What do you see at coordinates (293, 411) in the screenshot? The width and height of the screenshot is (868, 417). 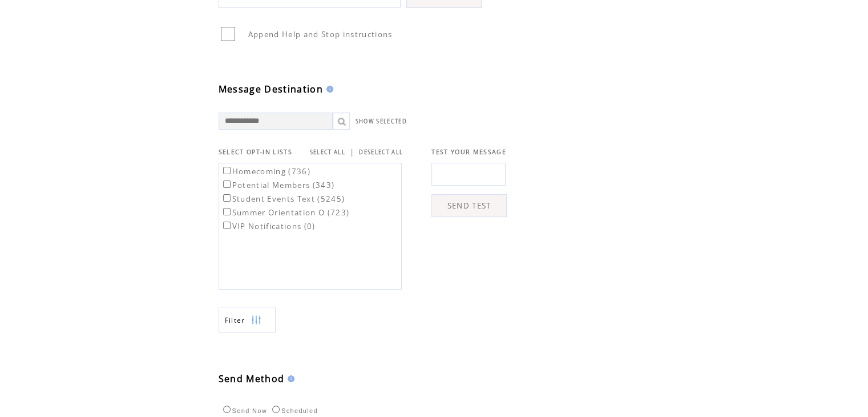 I see `label: Scheduled` at bounding box center [293, 411].